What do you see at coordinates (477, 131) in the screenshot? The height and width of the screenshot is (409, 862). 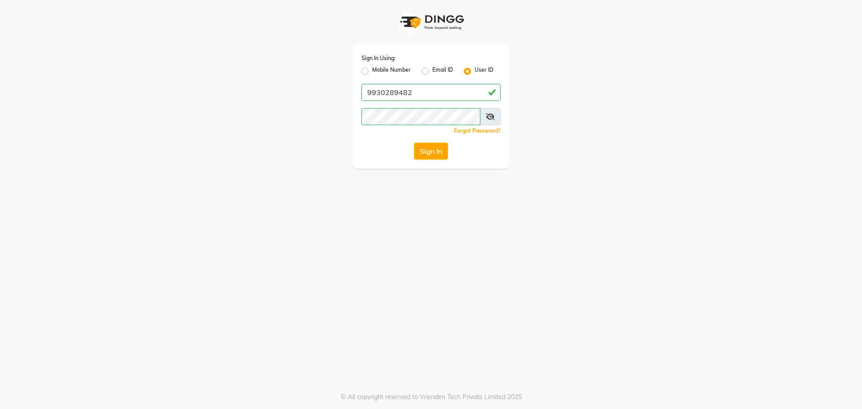 I see `a: Forgot Password?` at bounding box center [477, 131].